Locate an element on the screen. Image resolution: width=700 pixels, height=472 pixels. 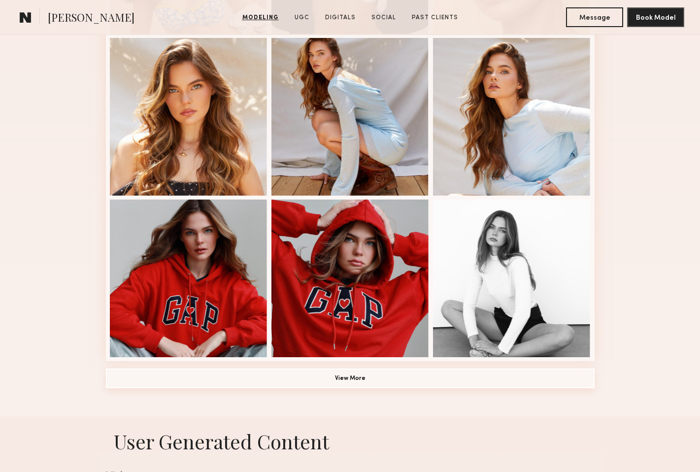
a: UGC is located at coordinates (302, 18).